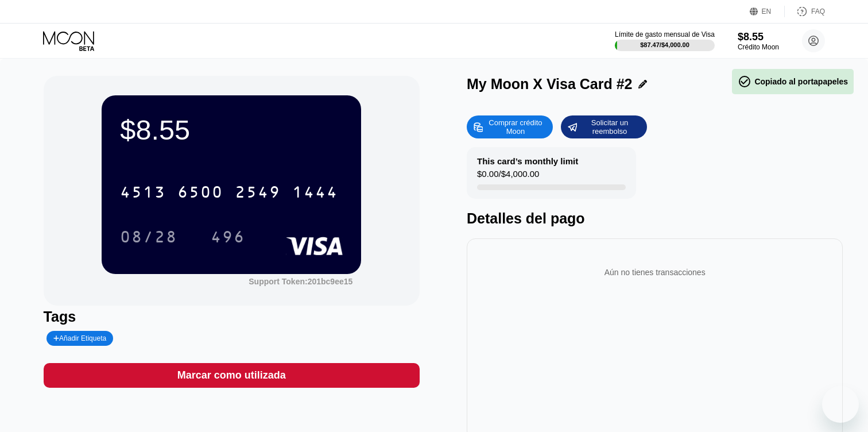 This screenshot has width=868, height=432. Describe the element at coordinates (793, 82) in the screenshot. I see `div: Copiado al portapapeles` at that location.